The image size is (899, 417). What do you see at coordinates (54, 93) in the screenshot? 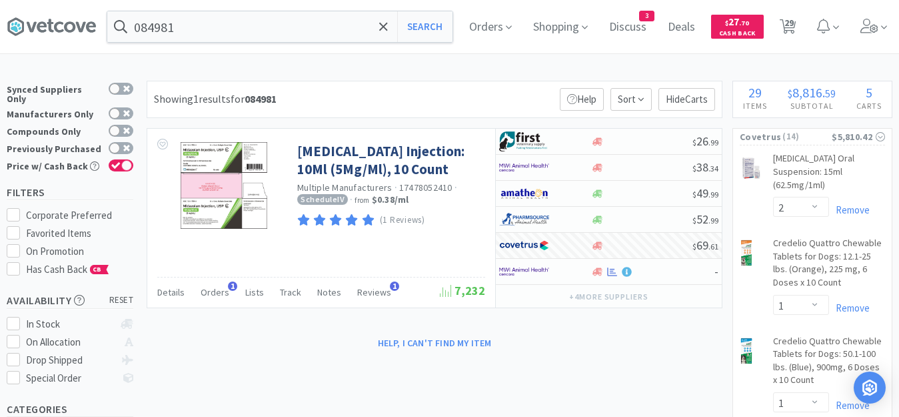
I see `div: Synced Suppliers Only` at bounding box center [54, 93].